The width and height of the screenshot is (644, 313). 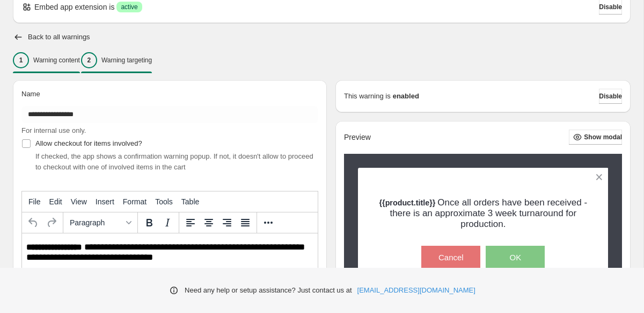 I want to click on button: Disable, so click(x=610, y=96).